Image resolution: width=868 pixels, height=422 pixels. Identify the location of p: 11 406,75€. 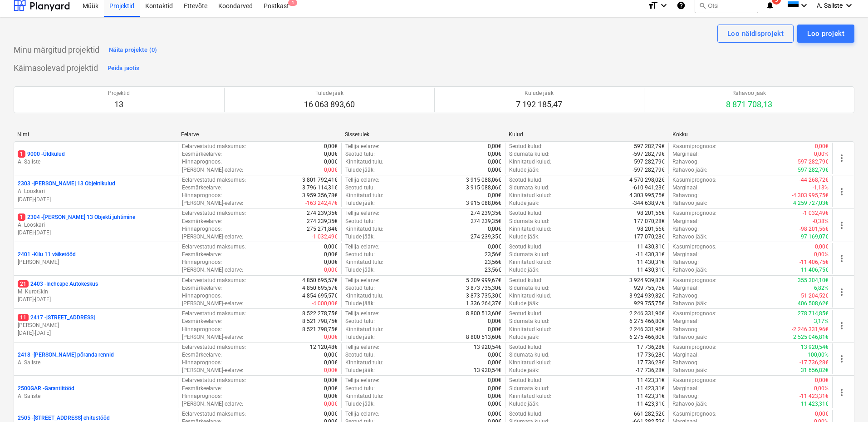
(814, 270).